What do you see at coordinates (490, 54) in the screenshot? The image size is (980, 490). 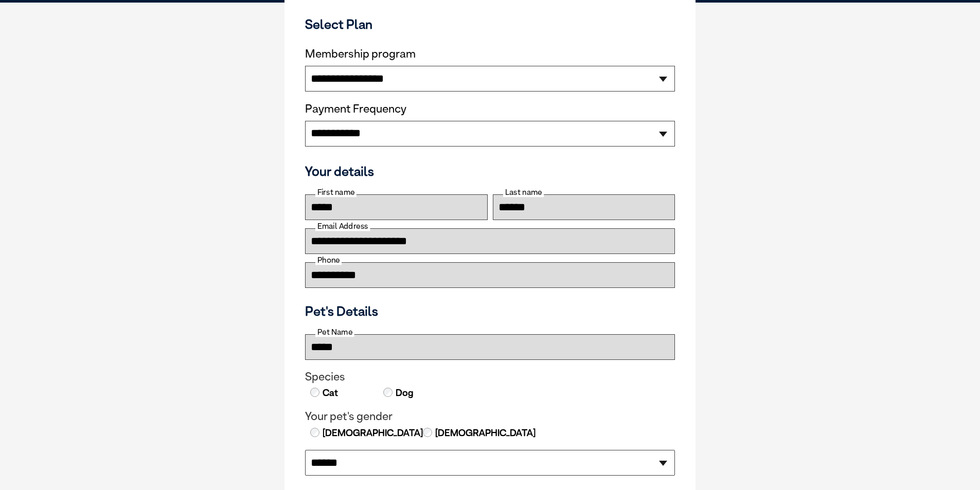 I see `label: Membership program` at bounding box center [490, 54].